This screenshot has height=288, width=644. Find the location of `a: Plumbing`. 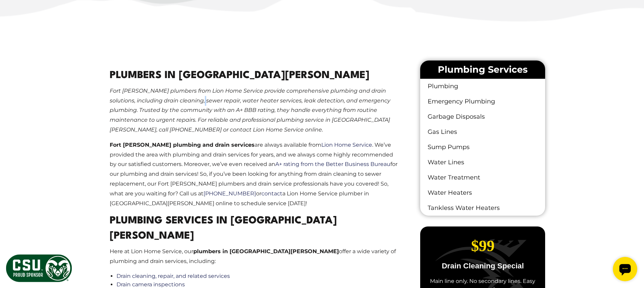

a: Plumbing is located at coordinates (482, 86).